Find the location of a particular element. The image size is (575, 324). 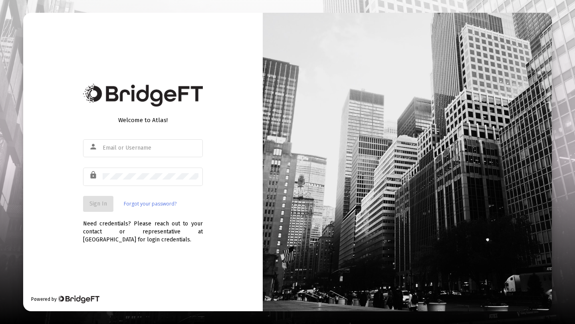

mat-icon: lock is located at coordinates (94, 175).